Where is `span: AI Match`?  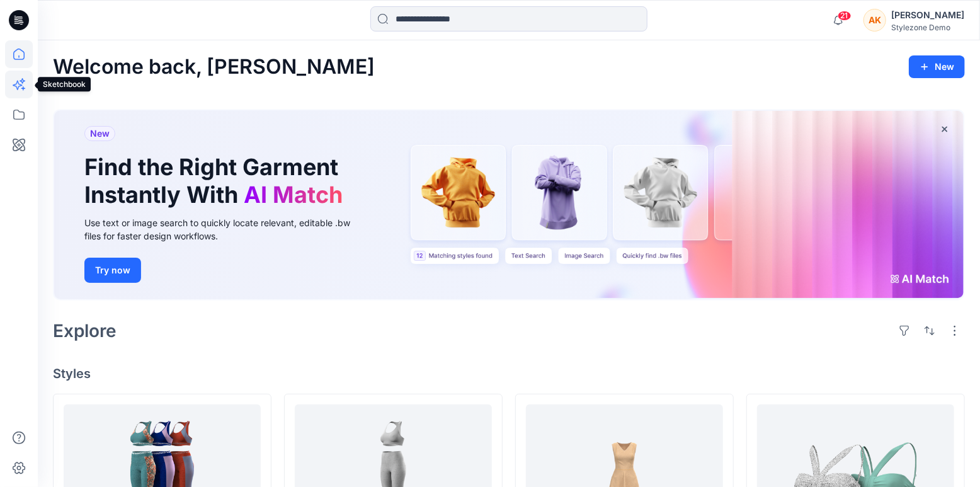
span: AI Match is located at coordinates (293, 195).